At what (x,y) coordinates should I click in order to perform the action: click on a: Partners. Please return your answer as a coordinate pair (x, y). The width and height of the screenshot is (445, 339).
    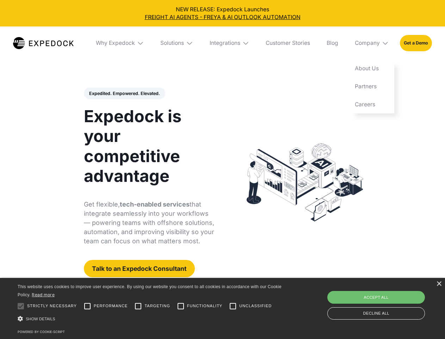
    Looking at the image, I should click on (372, 86).